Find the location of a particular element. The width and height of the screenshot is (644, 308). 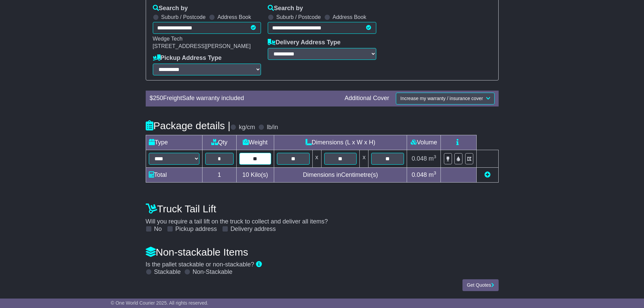

td: 1 is located at coordinates (219, 175).